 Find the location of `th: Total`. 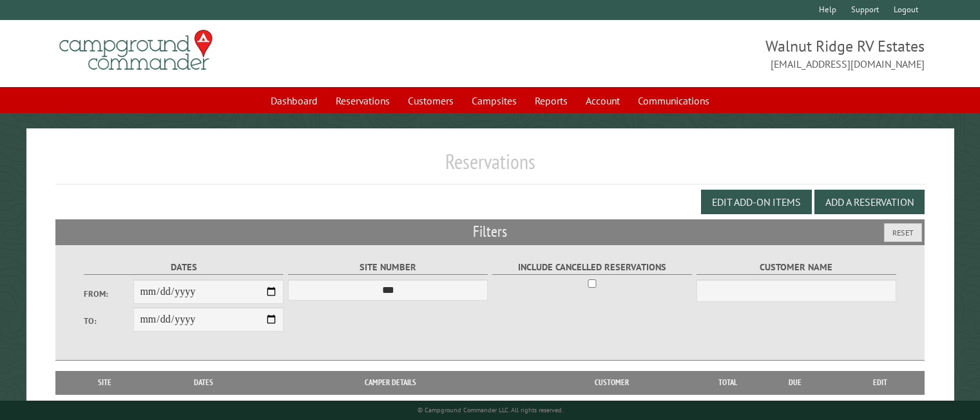

th: Total is located at coordinates (728, 382).